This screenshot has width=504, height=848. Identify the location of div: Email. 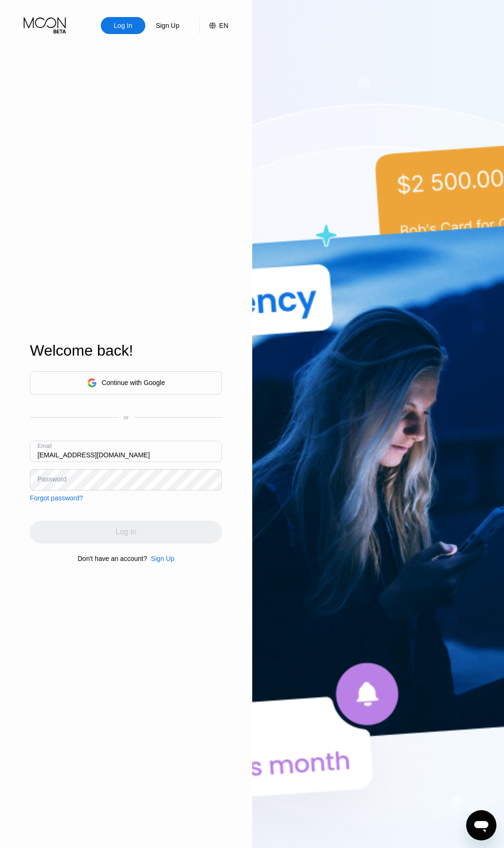
(44, 447).